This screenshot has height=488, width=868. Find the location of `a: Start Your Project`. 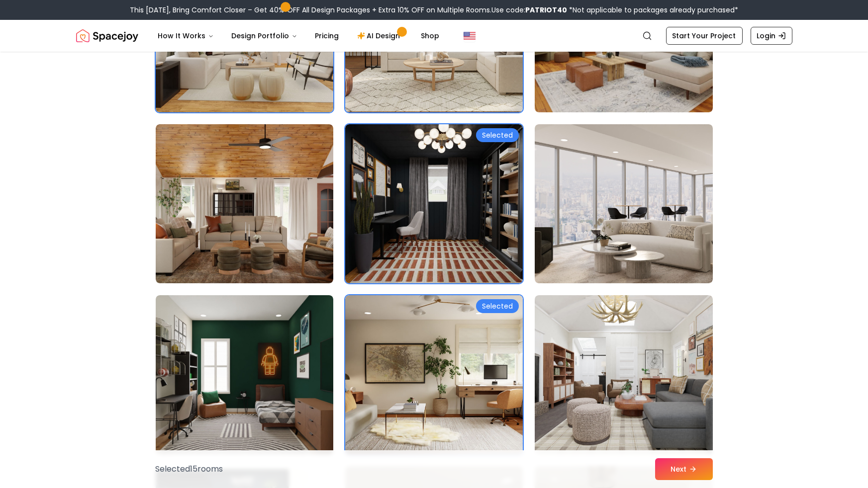

a: Start Your Project is located at coordinates (704, 36).